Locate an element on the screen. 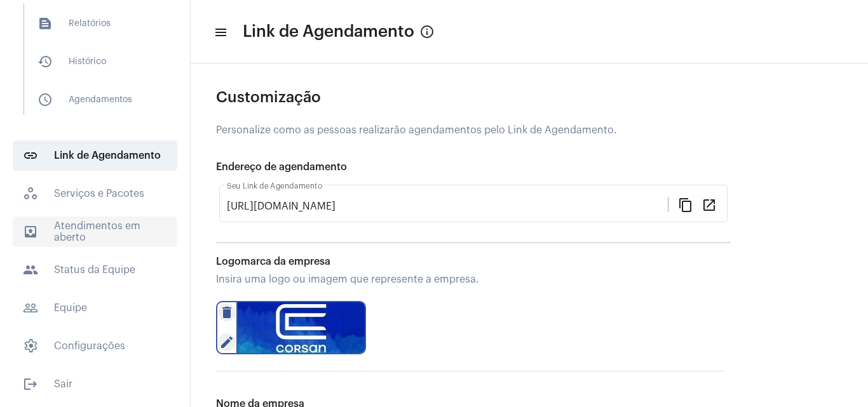 The height and width of the screenshot is (407, 868). span: Configurações is located at coordinates (95, 346).